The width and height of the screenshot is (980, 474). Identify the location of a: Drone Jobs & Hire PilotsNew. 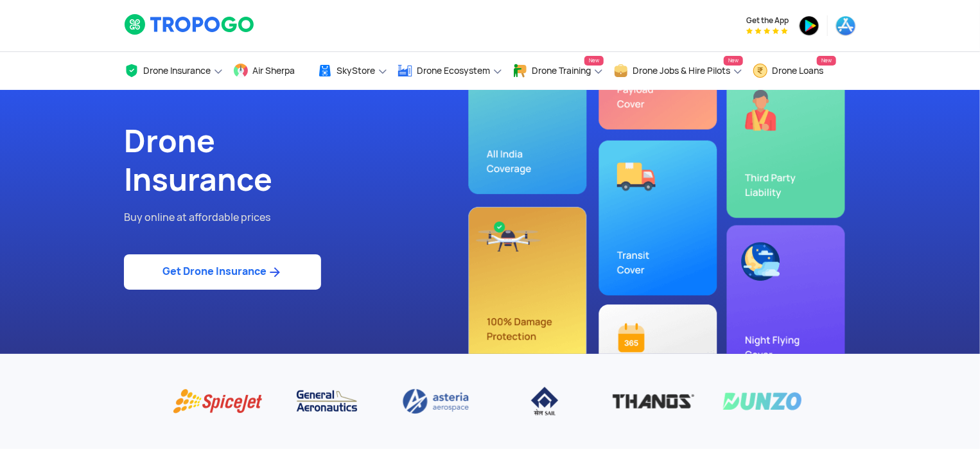
(678, 70).